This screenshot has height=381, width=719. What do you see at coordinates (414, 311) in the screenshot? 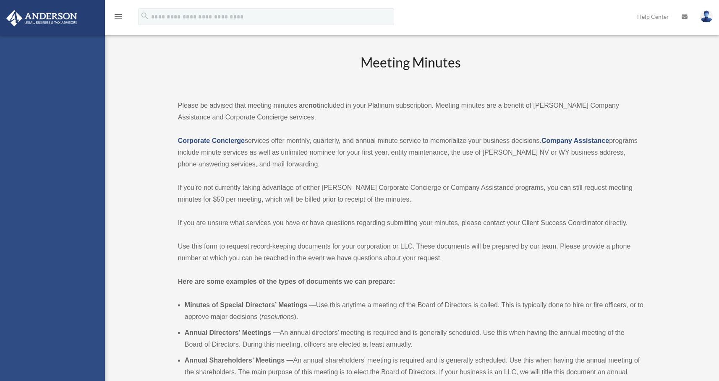
I see `li: Use this anytime a meeting of the Board of Directors is called. This is typically done to hire or...` at bounding box center [414, 311].